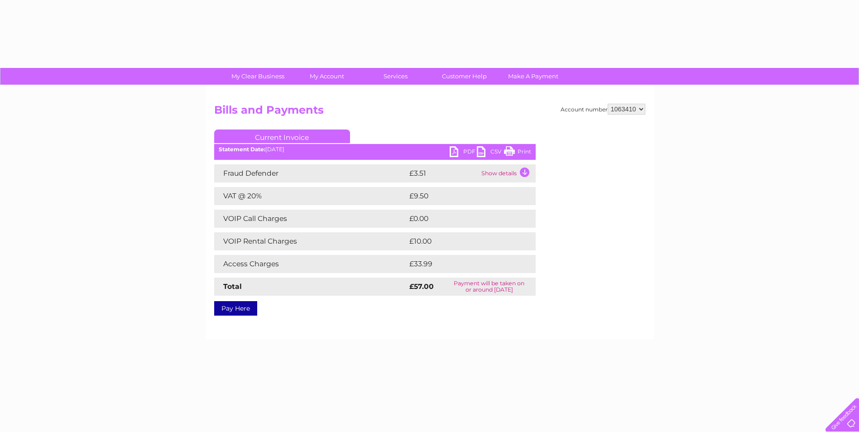  Describe the element at coordinates (533, 76) in the screenshot. I see `a: Make A Payment` at that location.